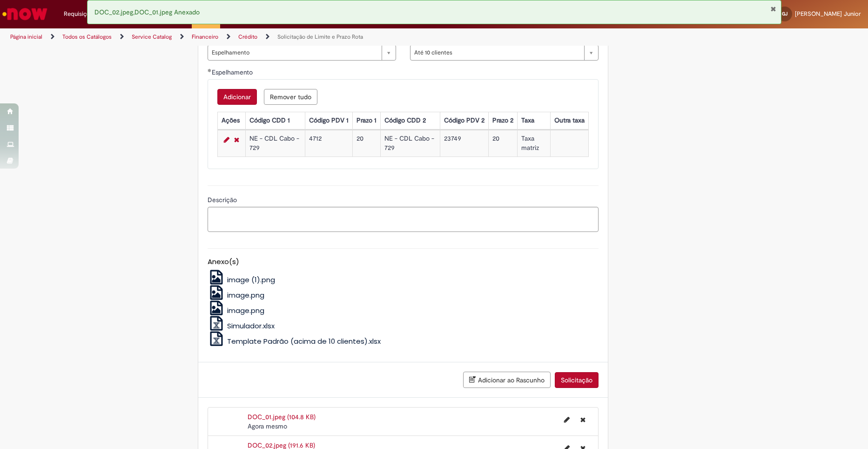 This screenshot has width=868, height=449. I want to click on th: Prazo 2, so click(503, 120).